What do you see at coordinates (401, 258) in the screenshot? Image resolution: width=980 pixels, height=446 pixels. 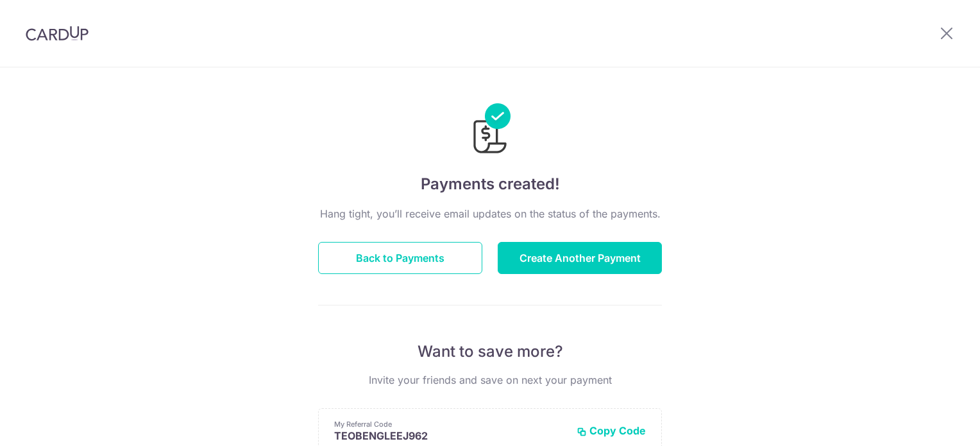 I see `button: Back to Payments` at bounding box center [401, 258].